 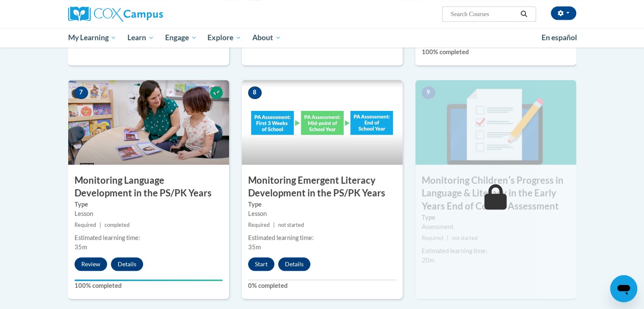 What do you see at coordinates (91, 264) in the screenshot?
I see `button: Review` at bounding box center [91, 264].